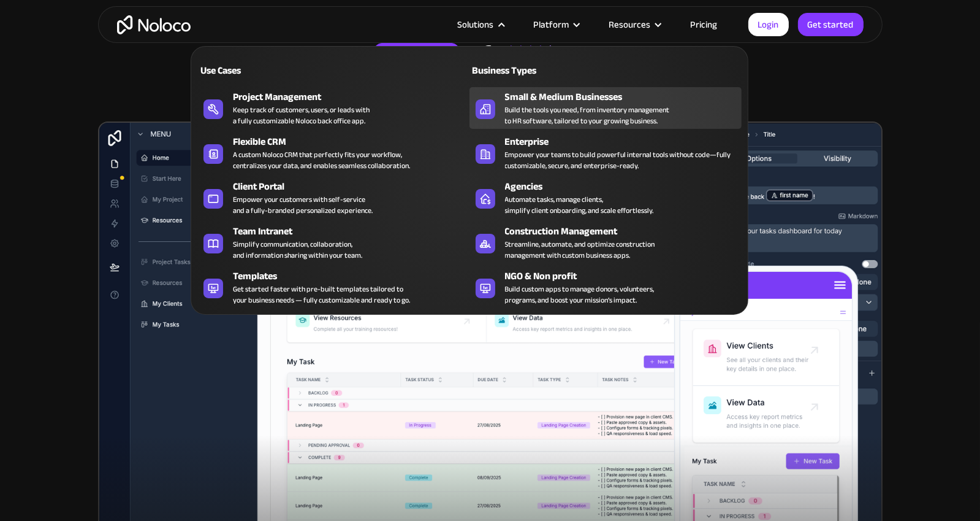 This screenshot has width=980, height=521. Describe the element at coordinates (580, 250) in the screenshot. I see `div: Streamline, automate, and optimize construction management with custom business apps.` at that location.